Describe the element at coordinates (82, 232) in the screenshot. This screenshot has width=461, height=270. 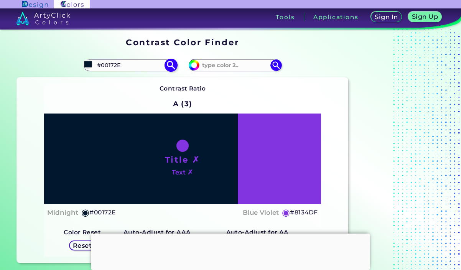
I see `strong: Color Reset` at that location.